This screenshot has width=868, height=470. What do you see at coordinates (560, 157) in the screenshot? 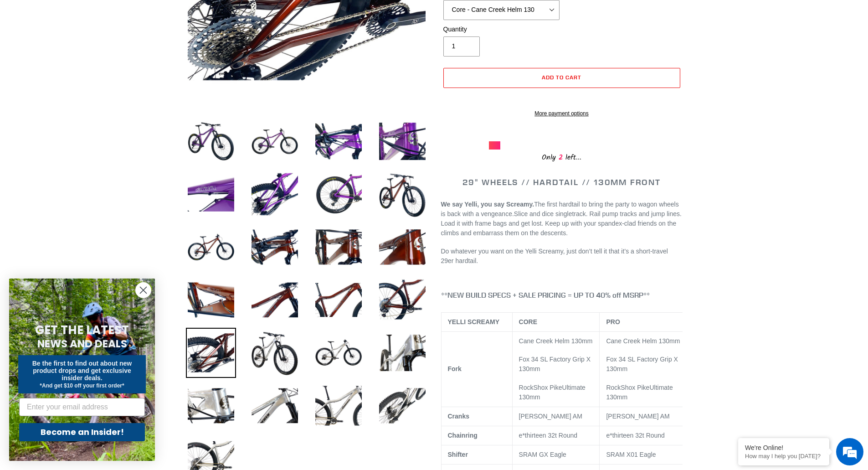
I see `span: 2` at bounding box center [560, 157].